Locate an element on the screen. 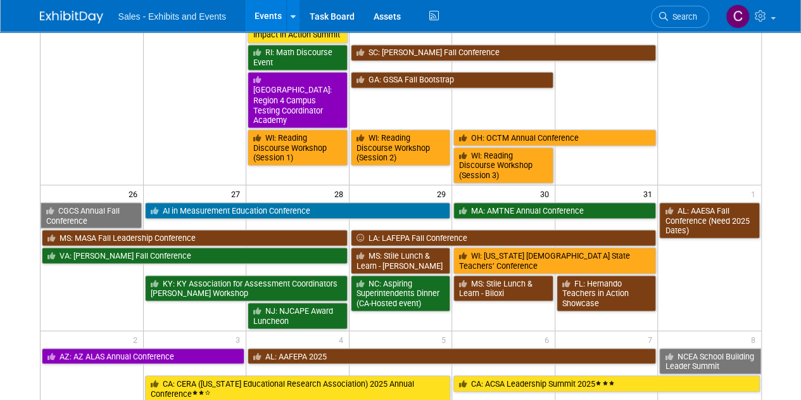  span: 31 is located at coordinates (649, 193).